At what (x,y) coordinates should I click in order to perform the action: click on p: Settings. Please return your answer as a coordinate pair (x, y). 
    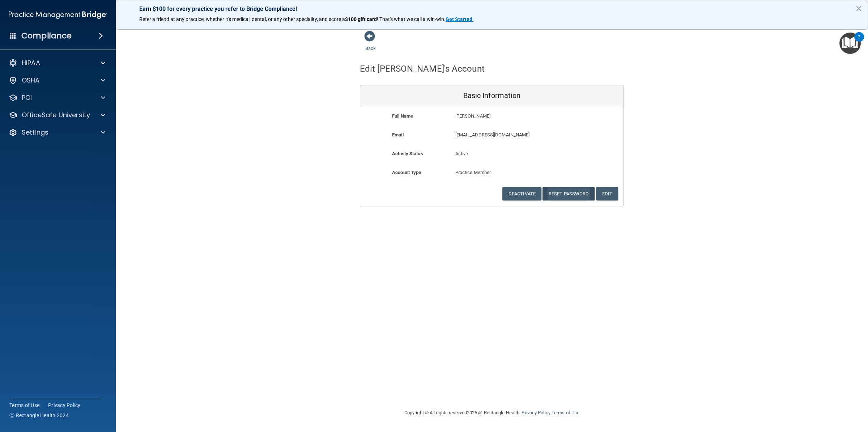
    Looking at the image, I should click on (35, 132).